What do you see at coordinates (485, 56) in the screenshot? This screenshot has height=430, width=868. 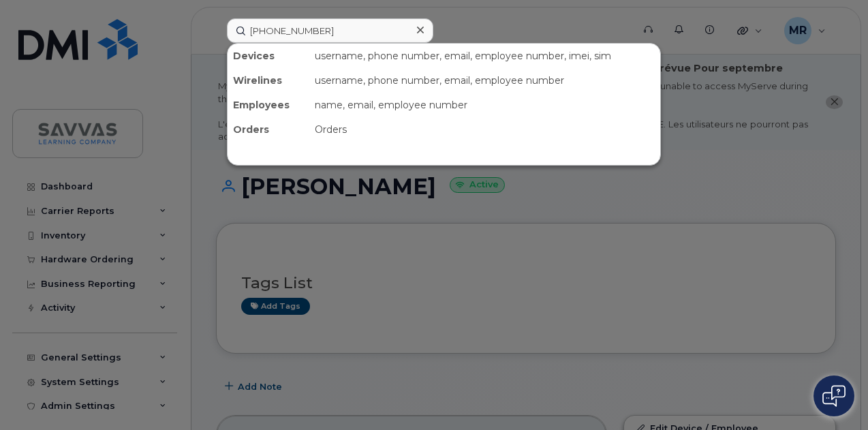 I see `div: username, phone number, email, employee number, imei, sim` at bounding box center [485, 56].